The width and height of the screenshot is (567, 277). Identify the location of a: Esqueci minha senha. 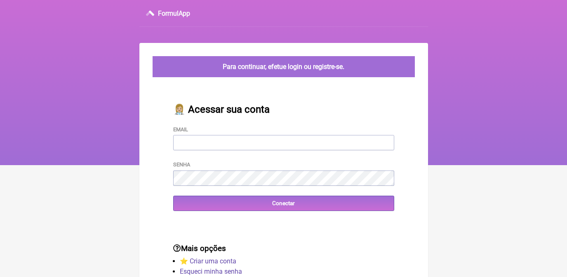
(211, 271).